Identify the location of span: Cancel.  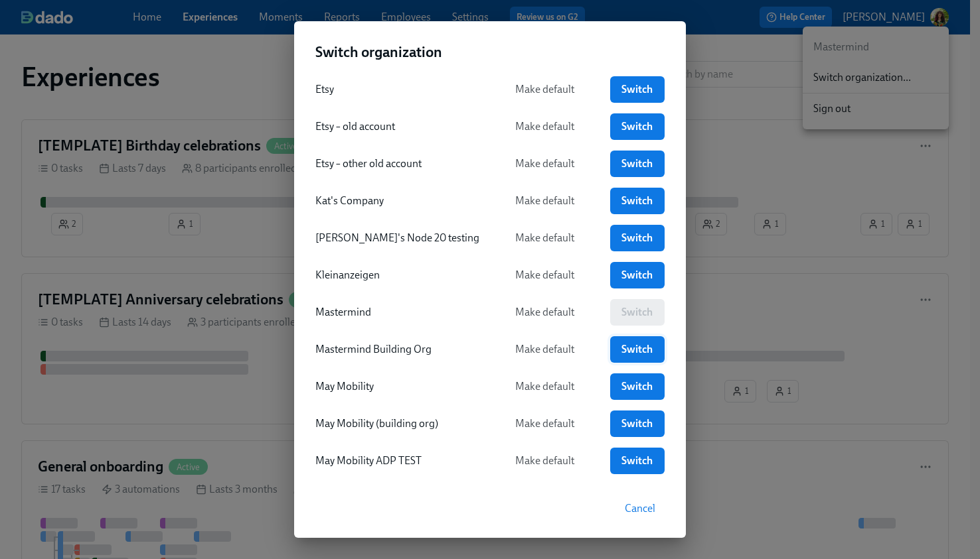
(640, 509).